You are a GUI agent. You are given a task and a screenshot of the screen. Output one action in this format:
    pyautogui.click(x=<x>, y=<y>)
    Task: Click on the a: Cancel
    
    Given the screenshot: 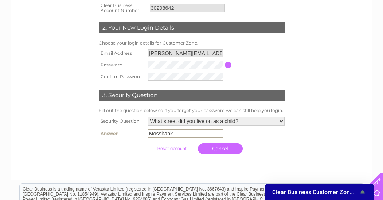 What is the action you would take?
    pyautogui.click(x=220, y=148)
    